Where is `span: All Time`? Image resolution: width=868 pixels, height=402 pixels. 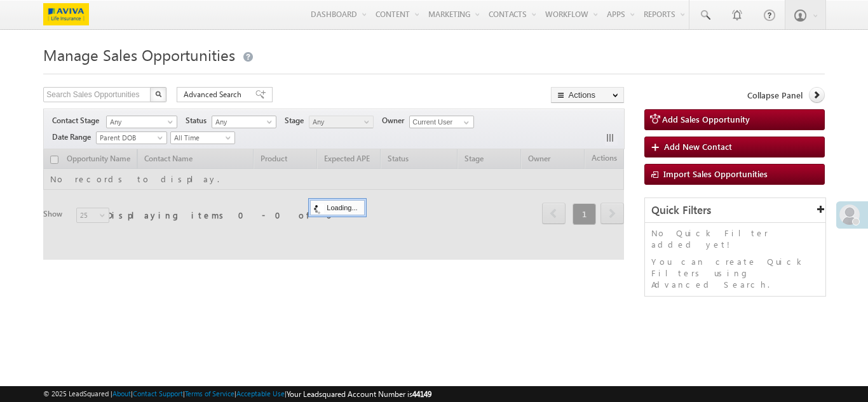 span: All Time is located at coordinates (201, 138).